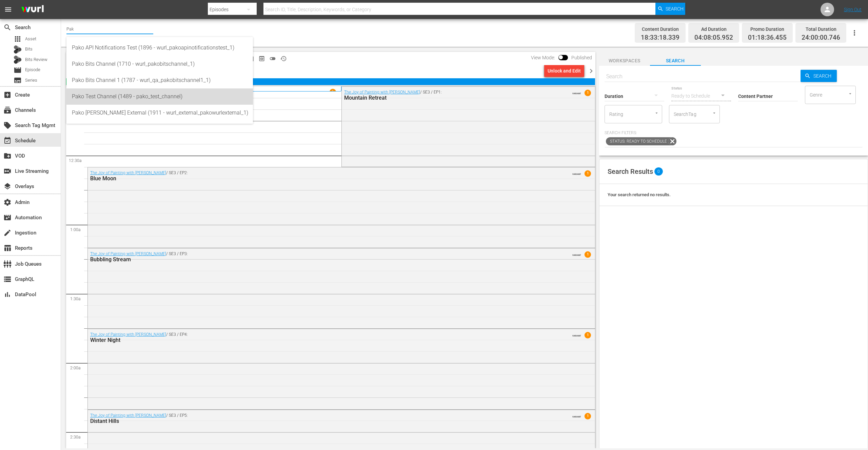  Describe the element at coordinates (8, 264) in the screenshot. I see `span: Job Queues` at that location.